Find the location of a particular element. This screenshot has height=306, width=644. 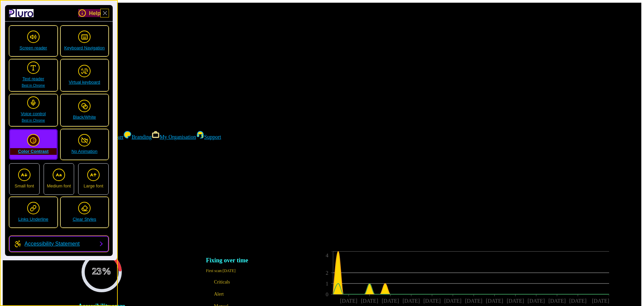

span: Keyboard Navigation is located at coordinates (85, 48).